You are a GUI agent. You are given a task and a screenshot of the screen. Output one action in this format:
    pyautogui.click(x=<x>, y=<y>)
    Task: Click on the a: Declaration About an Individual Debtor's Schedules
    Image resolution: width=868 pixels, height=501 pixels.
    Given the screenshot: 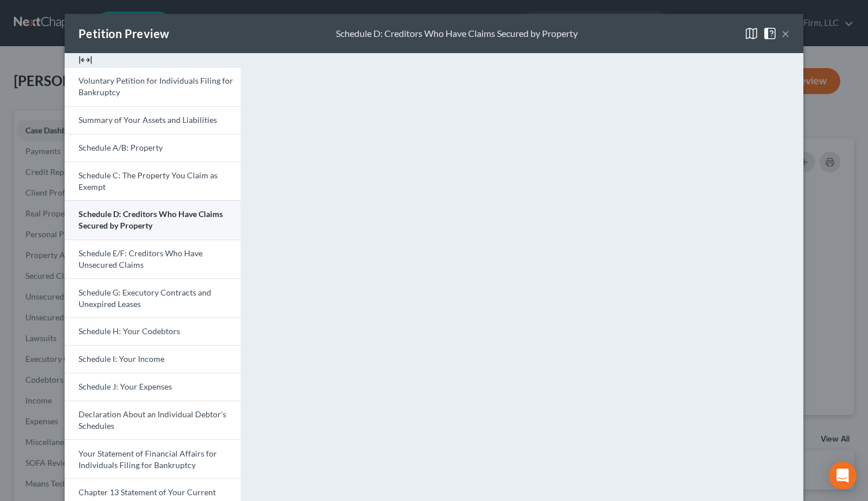 What is the action you would take?
    pyautogui.click(x=153, y=420)
    